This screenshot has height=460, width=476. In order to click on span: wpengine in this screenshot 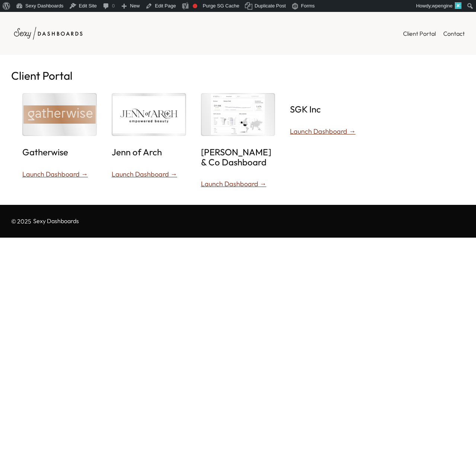, I will do `click(442, 5)`.